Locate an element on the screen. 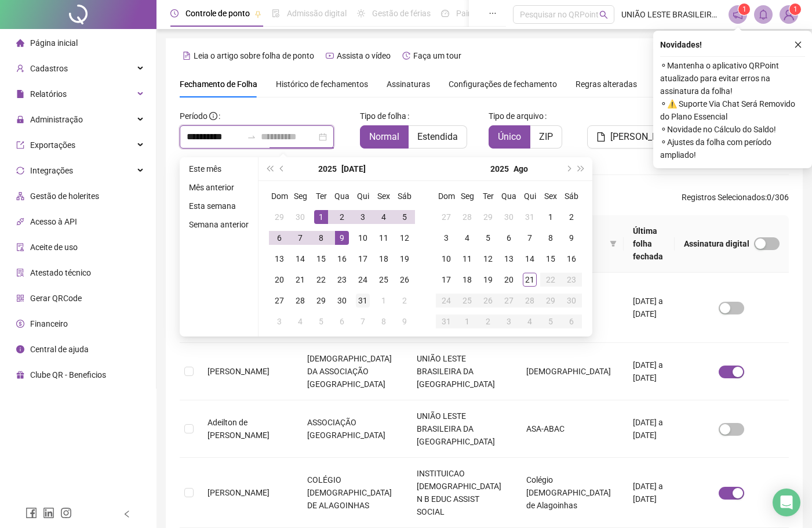  td: 2025-09-02 is located at coordinates (488, 322).